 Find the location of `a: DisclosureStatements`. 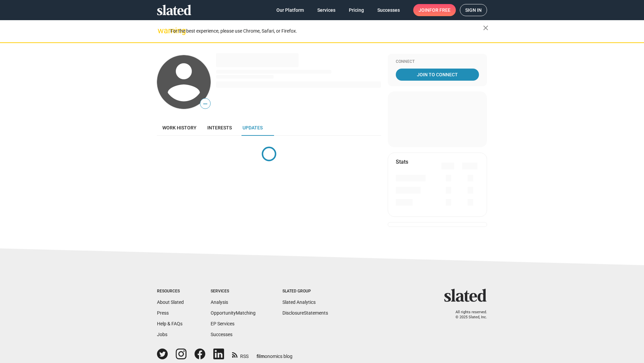

a: DisclosureStatements is located at coordinates (305, 313).